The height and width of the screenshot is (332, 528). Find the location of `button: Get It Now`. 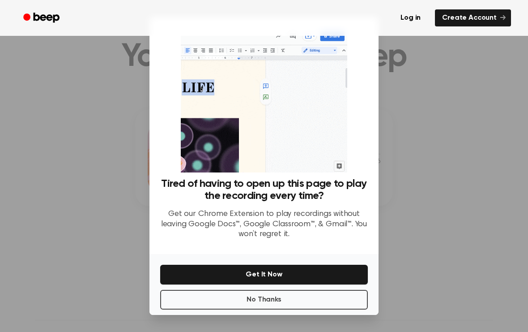

button: Get It Now is located at coordinates (264, 274).